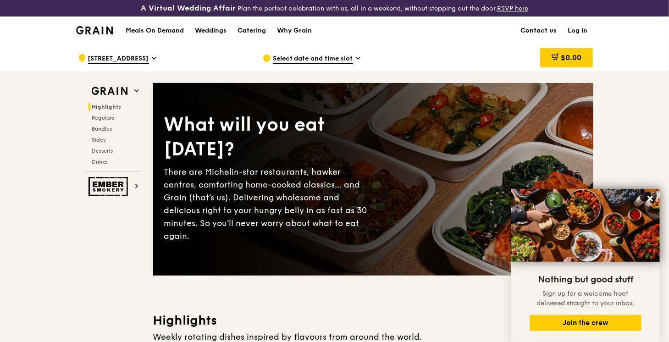 The height and width of the screenshot is (342, 669). I want to click on img: Grain, so click(94, 30).